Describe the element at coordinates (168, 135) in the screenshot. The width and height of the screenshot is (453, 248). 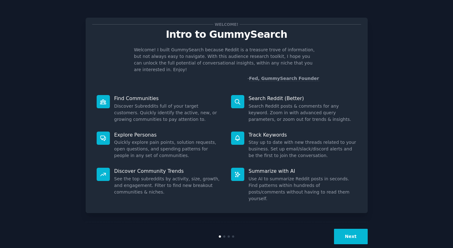
I see `p: Explore Personas` at that location.